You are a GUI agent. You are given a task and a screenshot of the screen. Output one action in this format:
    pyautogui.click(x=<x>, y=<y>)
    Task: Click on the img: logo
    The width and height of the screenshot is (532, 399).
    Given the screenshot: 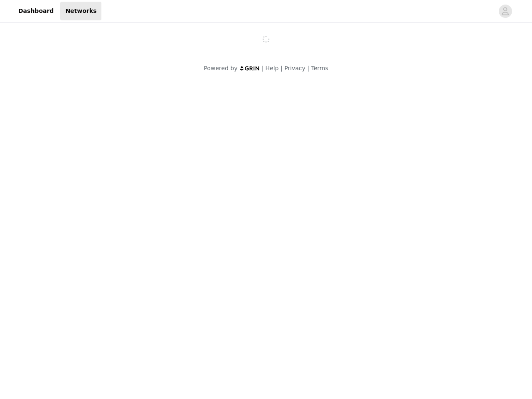 What is the action you would take?
    pyautogui.click(x=250, y=68)
    